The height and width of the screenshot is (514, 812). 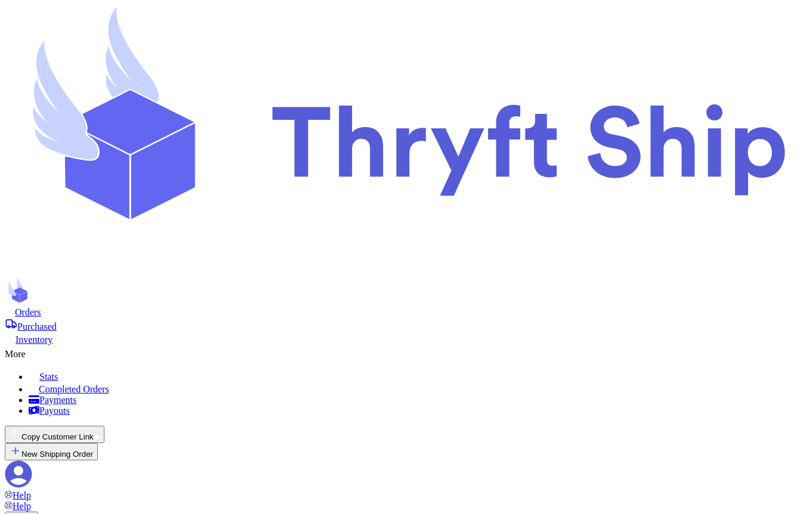 What do you see at coordinates (74, 389) in the screenshot?
I see `span: Completed Orders` at bounding box center [74, 389].